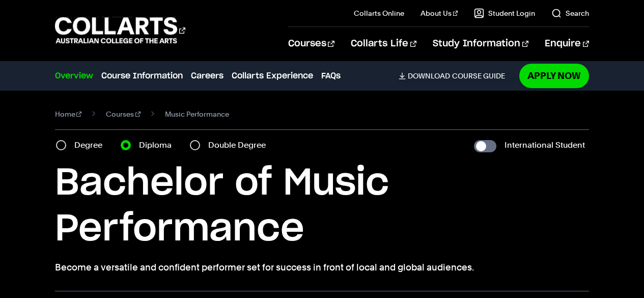  Describe the element at coordinates (272, 76) in the screenshot. I see `a: Collarts Experience` at that location.